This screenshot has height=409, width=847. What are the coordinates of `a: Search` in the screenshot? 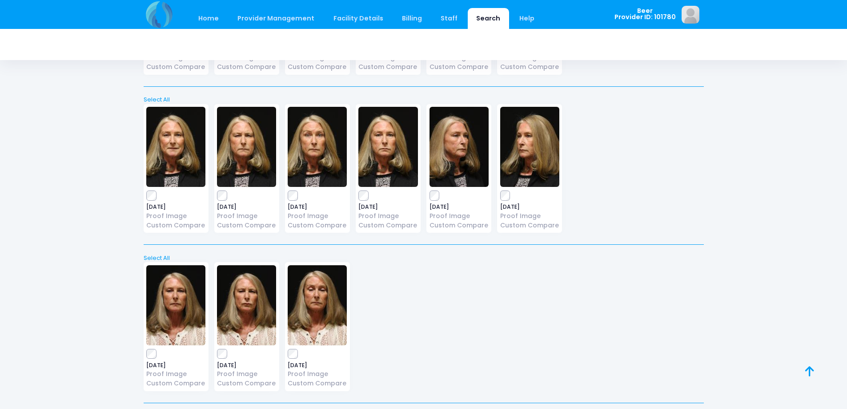 It's located at (488, 18).